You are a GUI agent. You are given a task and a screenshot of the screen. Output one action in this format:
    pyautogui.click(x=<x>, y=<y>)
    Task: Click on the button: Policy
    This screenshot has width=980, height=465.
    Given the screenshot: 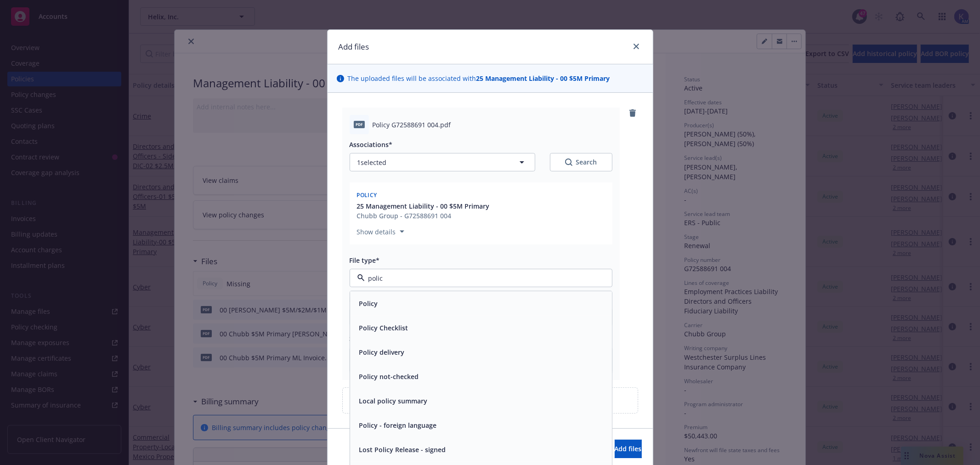 What is the action you would take?
    pyautogui.click(x=369, y=303)
    